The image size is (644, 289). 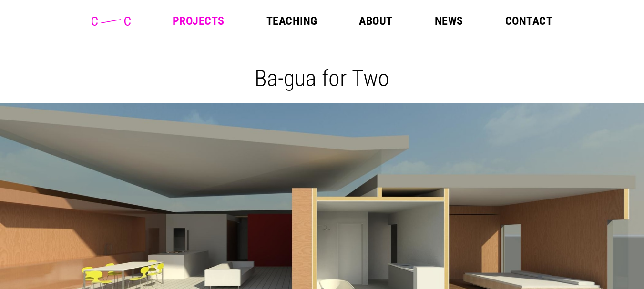 I want to click on a: Contact, so click(x=529, y=21).